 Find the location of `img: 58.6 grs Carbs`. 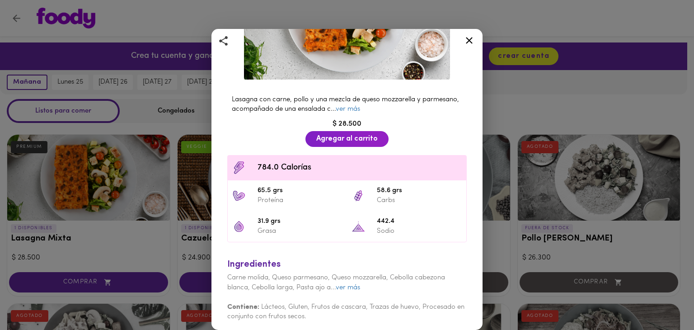

img: 58.6 grs Carbs is located at coordinates (358, 196).